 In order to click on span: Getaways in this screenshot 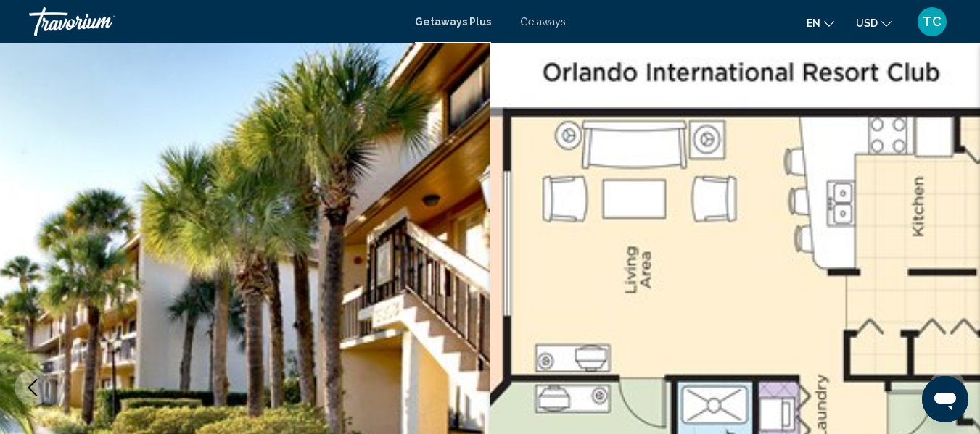, I will do `click(542, 22)`.